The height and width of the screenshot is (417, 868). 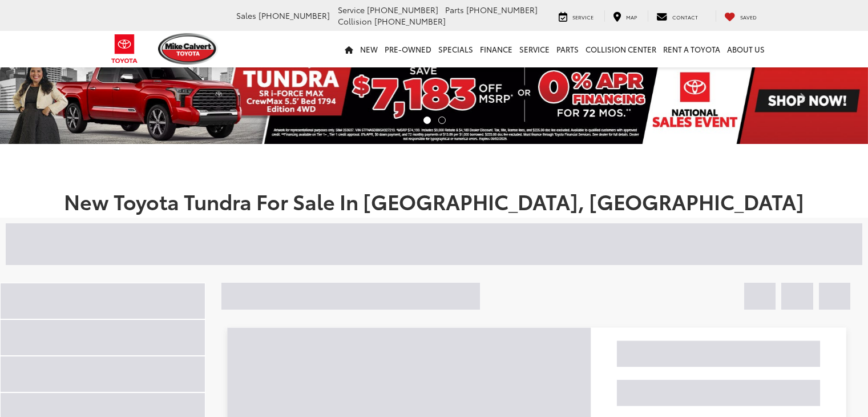 What do you see at coordinates (246, 16) in the screenshot?
I see `span: Sales` at bounding box center [246, 16].